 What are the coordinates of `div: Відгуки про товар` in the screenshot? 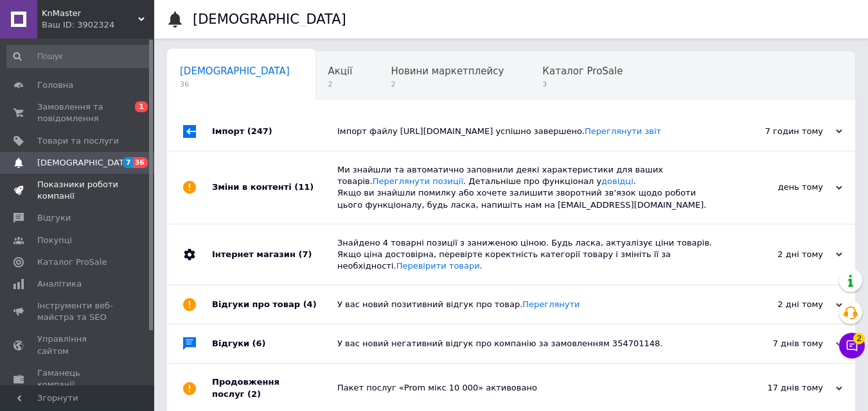 It's located at (274, 305).